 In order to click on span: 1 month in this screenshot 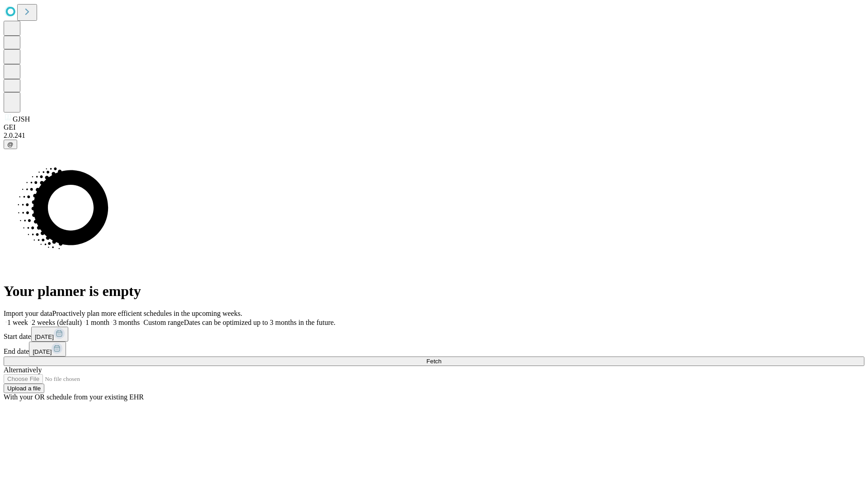, I will do `click(97, 322)`.